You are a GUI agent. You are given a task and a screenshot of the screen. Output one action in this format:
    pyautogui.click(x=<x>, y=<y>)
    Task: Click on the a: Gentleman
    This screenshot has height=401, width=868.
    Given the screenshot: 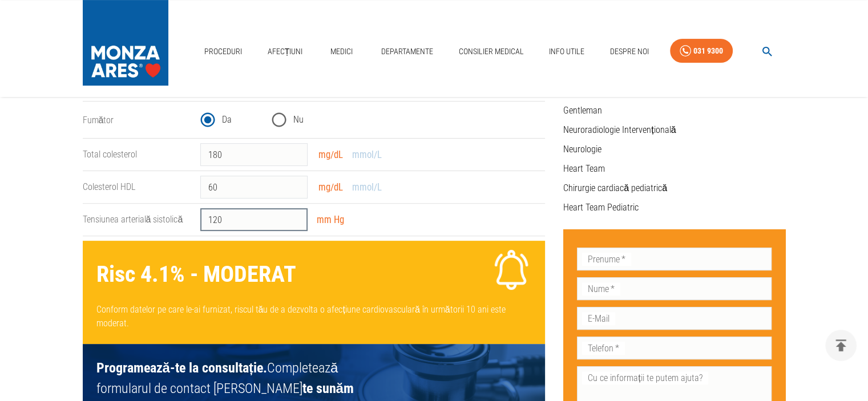 What is the action you would take?
    pyautogui.click(x=583, y=110)
    